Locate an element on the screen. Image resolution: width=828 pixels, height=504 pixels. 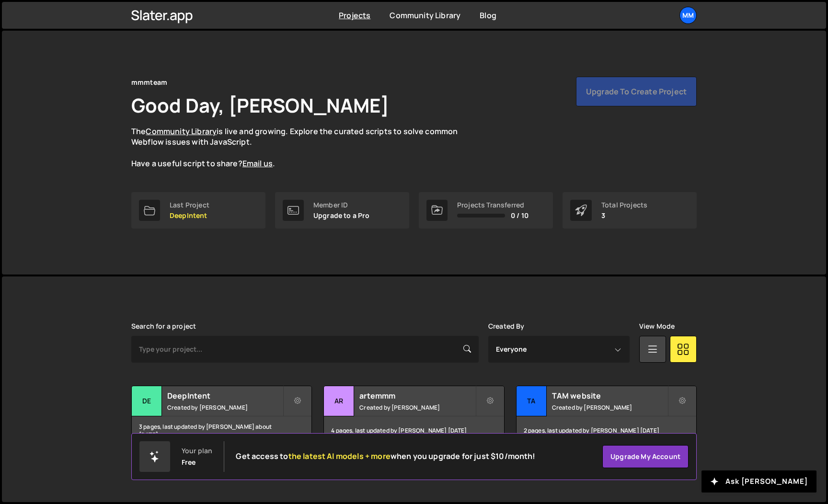
div: De is located at coordinates (146, 401).